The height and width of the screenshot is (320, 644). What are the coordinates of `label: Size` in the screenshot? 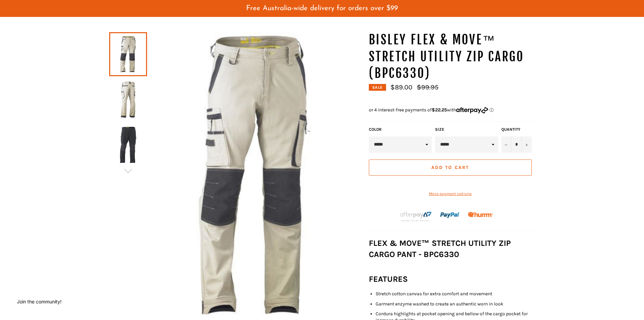 It's located at (467, 129).